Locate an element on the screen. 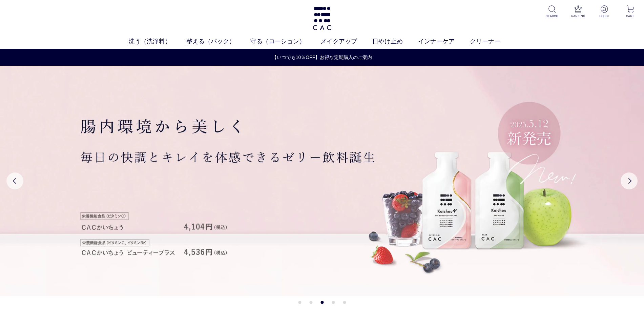  a: 日やけ止め is located at coordinates (395, 41).